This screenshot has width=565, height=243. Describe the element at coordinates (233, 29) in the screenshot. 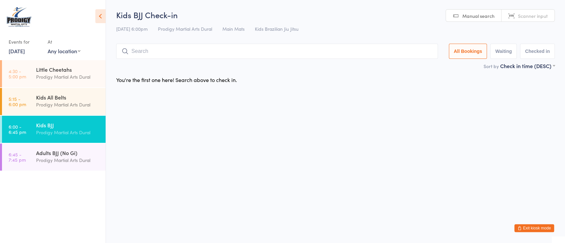

I see `span: Main Mats` at that location.